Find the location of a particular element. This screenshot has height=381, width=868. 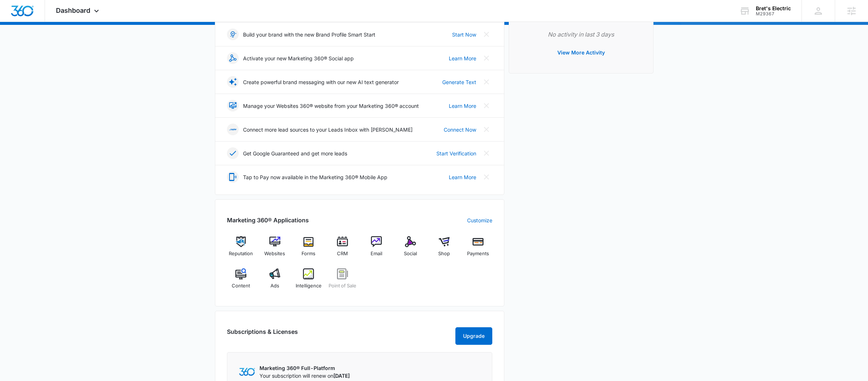

p: Manage your Websites 360® website from your Marketing 360® account is located at coordinates (330, 105).